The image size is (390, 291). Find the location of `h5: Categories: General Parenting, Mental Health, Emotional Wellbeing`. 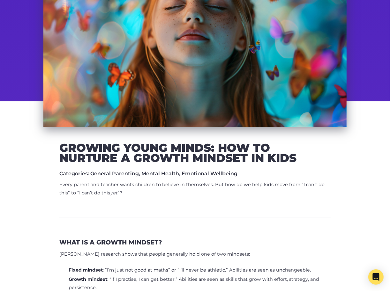

h5: Categories: General Parenting, Mental Health, Emotional Wellbeing is located at coordinates (195, 173).